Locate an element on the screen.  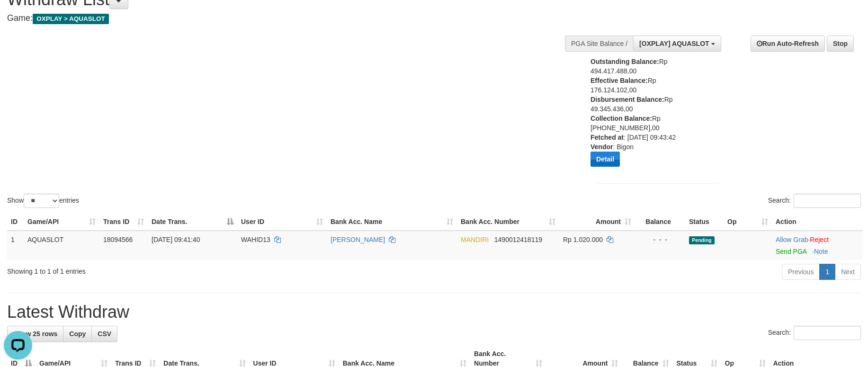
th: Balance is located at coordinates (660, 222).